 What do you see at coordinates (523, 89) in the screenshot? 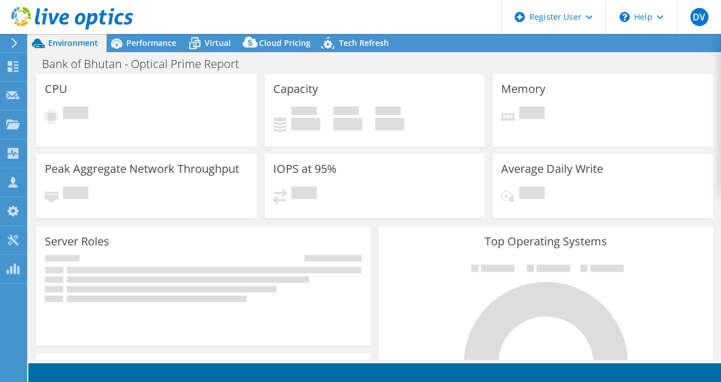
I see `h3: Memory` at bounding box center [523, 89].